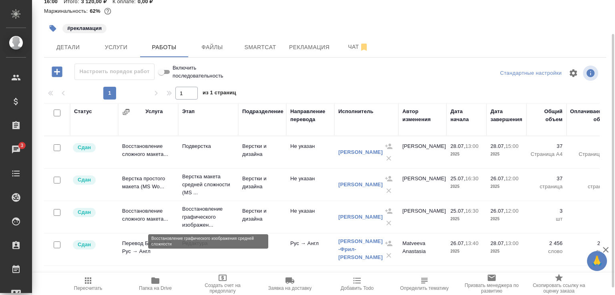  I want to click on span: Добавить Todo, so click(357, 289).